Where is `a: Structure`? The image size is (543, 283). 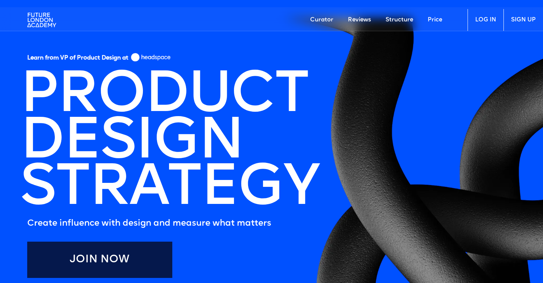
a: Structure is located at coordinates (399, 20).